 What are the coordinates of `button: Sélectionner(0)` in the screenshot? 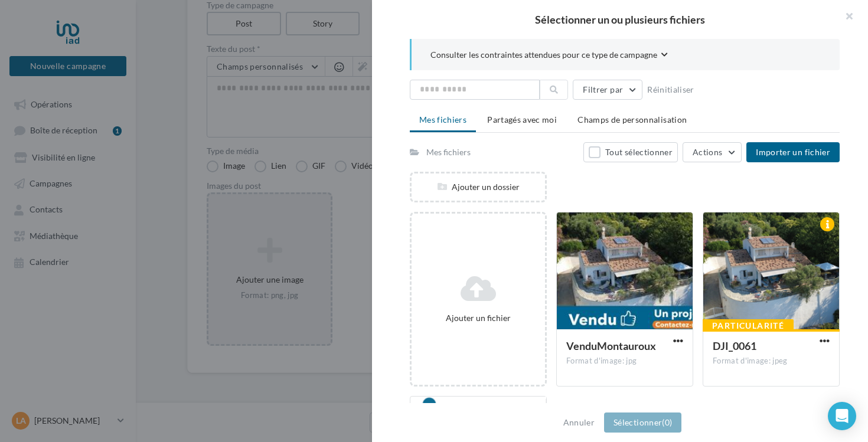 It's located at (642, 423).